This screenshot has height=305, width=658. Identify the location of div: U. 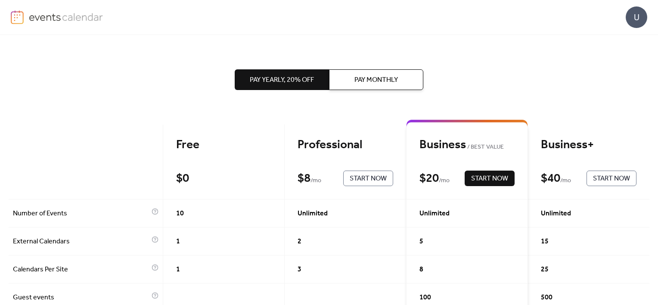
(637, 17).